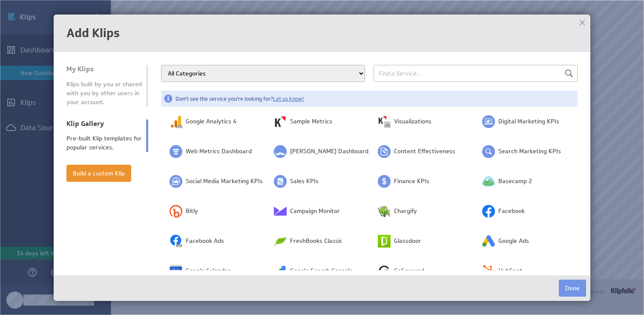 The width and height of the screenshot is (644, 315). What do you see at coordinates (104, 124) in the screenshot?
I see `div: Klip Gallery` at bounding box center [104, 124].